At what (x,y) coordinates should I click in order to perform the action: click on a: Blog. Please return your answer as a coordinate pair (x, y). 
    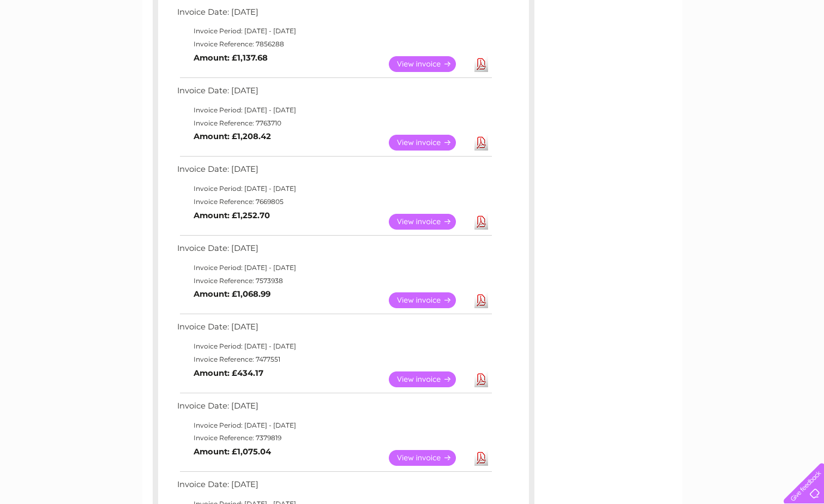
    Looking at the image, I should click on (736, 50).